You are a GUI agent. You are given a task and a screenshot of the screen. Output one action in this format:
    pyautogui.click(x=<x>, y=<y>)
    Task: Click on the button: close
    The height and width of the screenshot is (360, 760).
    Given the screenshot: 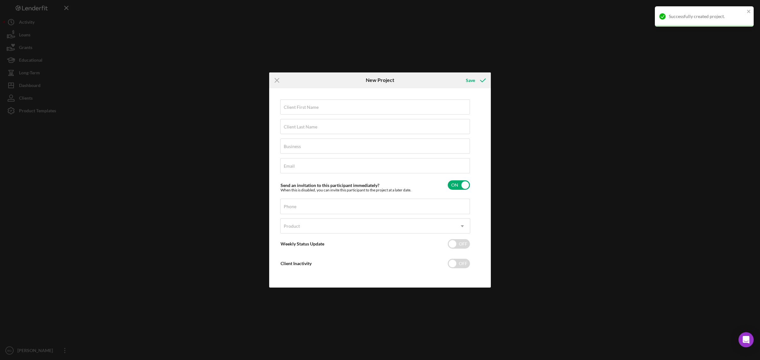 What is the action you would take?
    pyautogui.click(x=749, y=12)
    